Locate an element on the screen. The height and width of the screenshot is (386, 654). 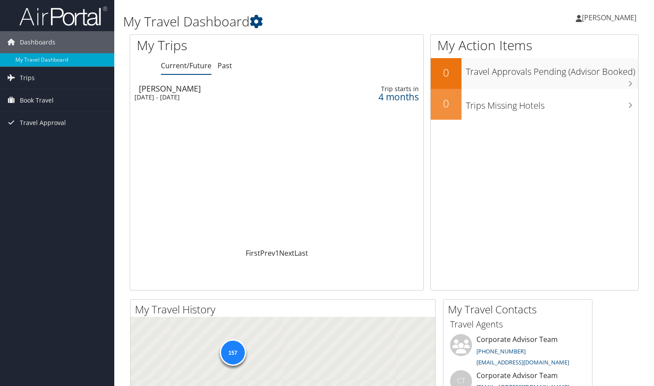
h3: Trips Missing Hotels is located at coordinates (552, 103).